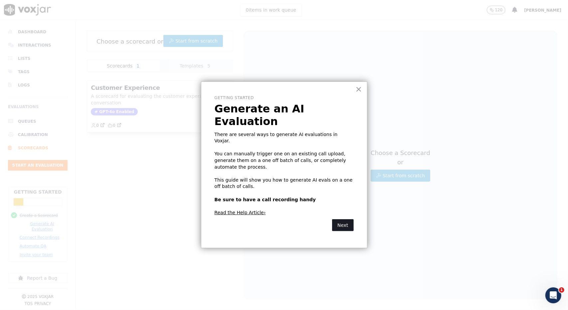 The image size is (568, 310). Describe the element at coordinates (284, 98) in the screenshot. I see `p: Getting Started` at that location.